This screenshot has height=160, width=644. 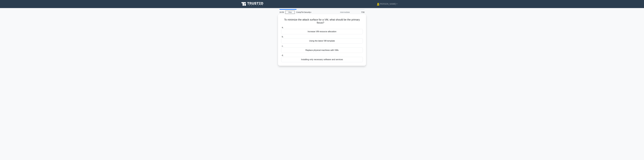 I want to click on h5: To minimize the attack surface for a VM, what should be the primary focus?, so click(x=322, y=21).